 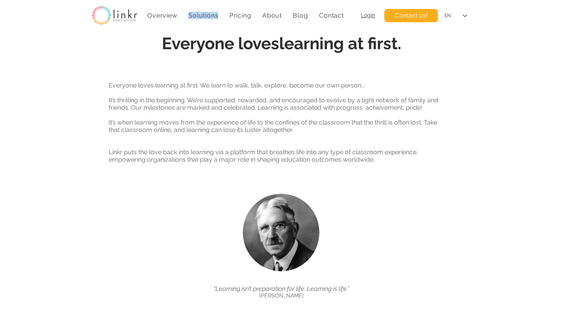 I want to click on div: Solutions, so click(x=203, y=15).